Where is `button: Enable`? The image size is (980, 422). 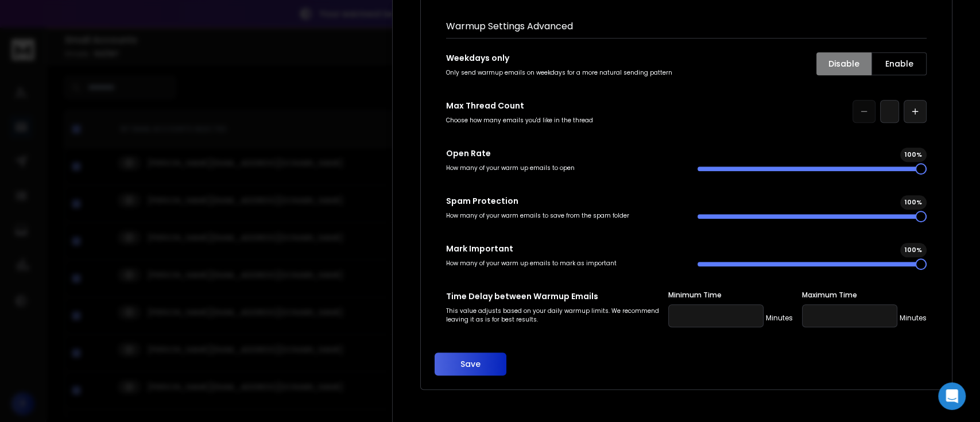 button: Enable is located at coordinates (899, 64).